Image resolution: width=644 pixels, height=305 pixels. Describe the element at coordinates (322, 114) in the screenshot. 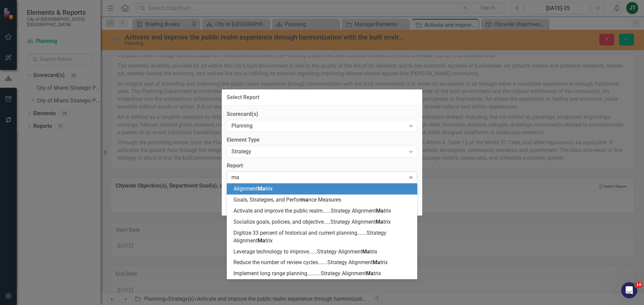

I see `label: Scorecard(s)` at that location.